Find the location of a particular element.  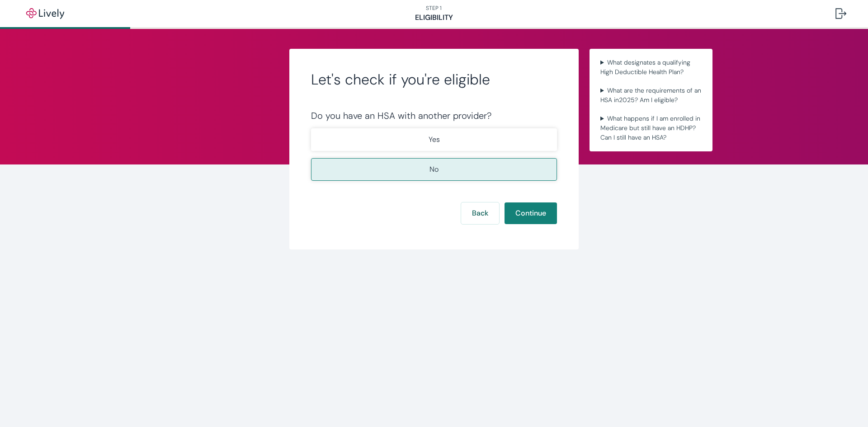

button: Continue is located at coordinates (531, 214).